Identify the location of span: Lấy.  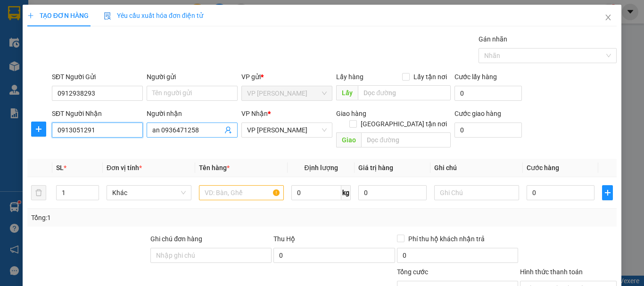
(347, 93).